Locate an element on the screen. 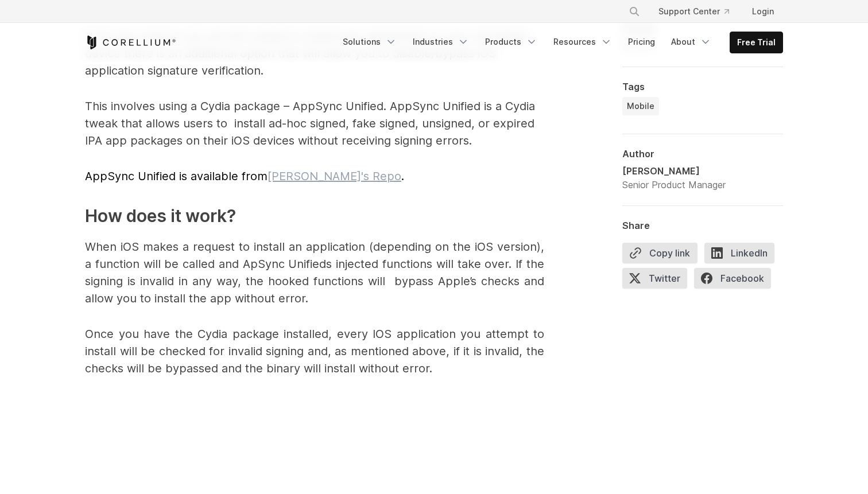  div: Tags is located at coordinates (702, 87).